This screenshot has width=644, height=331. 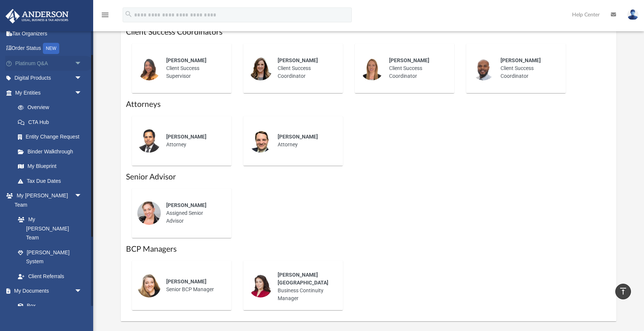 I want to click on img: User Pic, so click(x=633, y=15).